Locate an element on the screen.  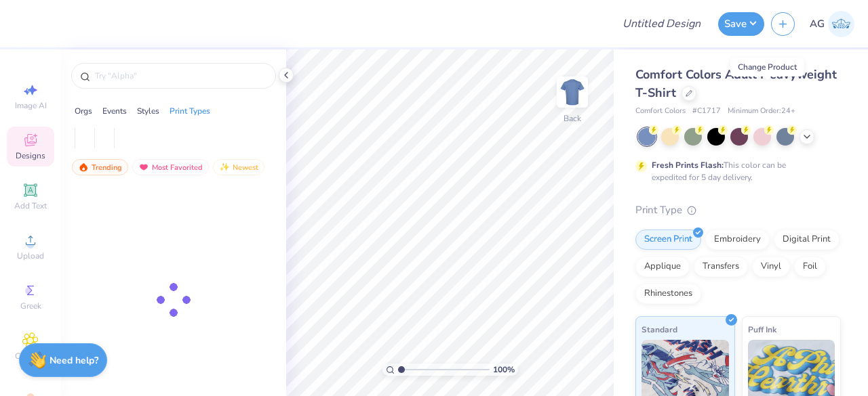
div: Rhinestones is located at coordinates (668, 294).